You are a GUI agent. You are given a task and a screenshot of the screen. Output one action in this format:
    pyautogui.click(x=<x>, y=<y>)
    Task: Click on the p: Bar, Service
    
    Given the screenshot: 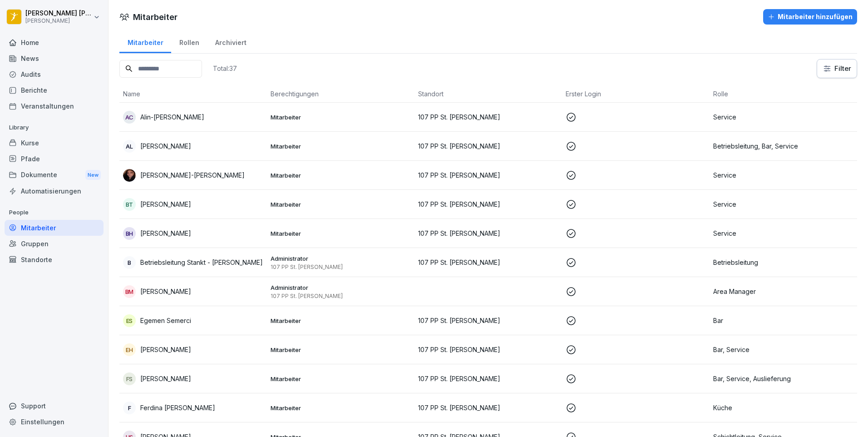 What is the action you would take?
    pyautogui.click(x=783, y=349)
    